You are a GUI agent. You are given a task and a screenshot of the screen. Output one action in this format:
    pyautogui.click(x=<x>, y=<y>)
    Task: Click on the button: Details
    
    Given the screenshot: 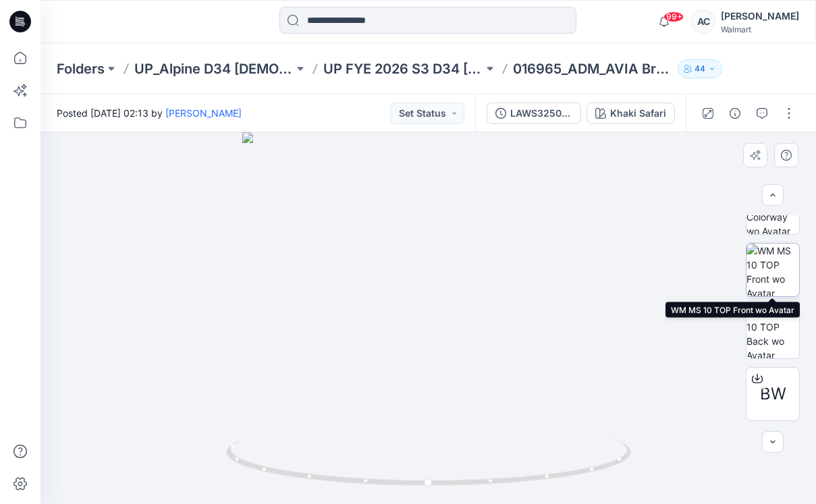 What is the action you would take?
    pyautogui.click(x=735, y=113)
    